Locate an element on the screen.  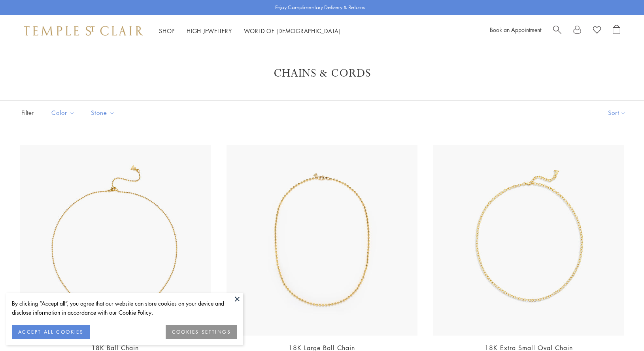
a: High JewelleryHigh Jewellery is located at coordinates (209, 31).